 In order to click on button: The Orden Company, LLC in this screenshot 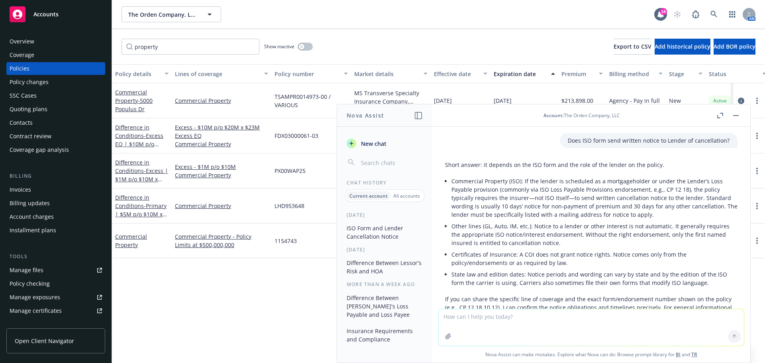, I will do `click(171, 14)`.